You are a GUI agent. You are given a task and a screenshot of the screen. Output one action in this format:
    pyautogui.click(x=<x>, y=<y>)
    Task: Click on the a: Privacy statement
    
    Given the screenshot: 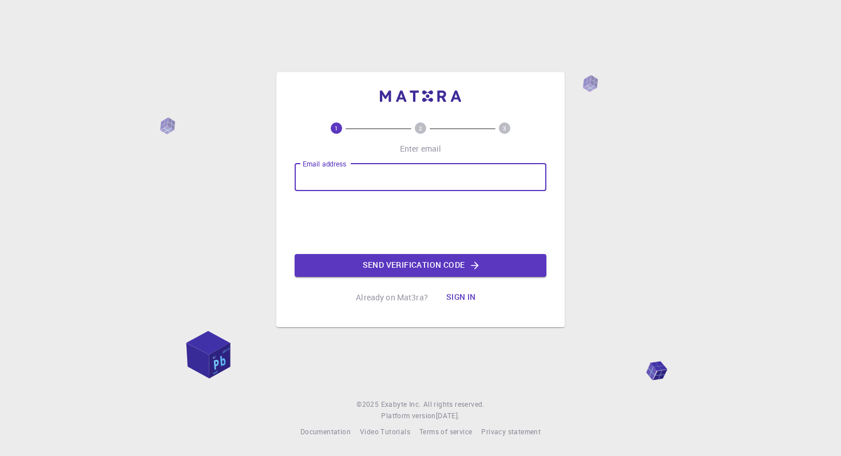 What is the action you would take?
    pyautogui.click(x=511, y=432)
    